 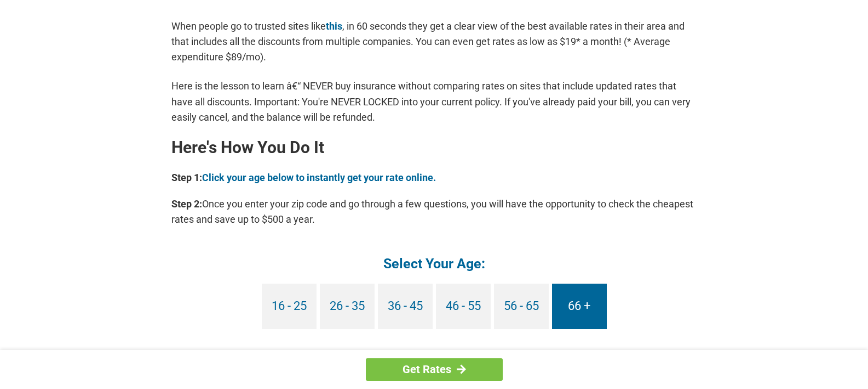 I want to click on a: 26 - 35, so click(x=347, y=306).